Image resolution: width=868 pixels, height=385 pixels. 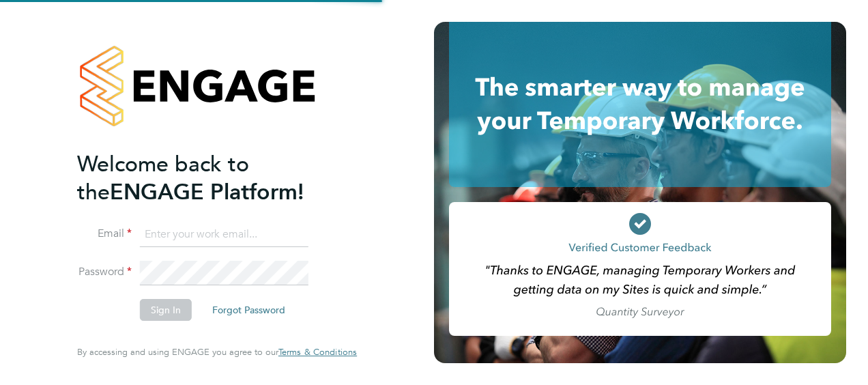 I want to click on input: Enter your work email..., so click(x=224, y=235).